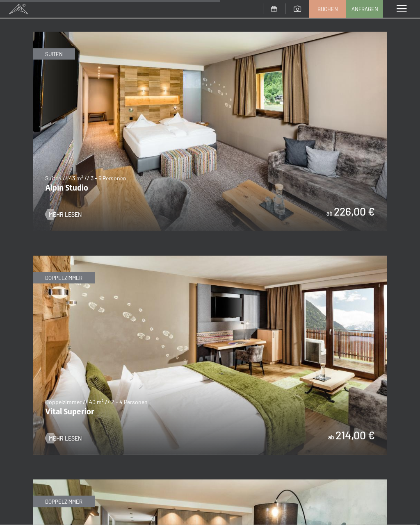 The height and width of the screenshot is (525, 420). I want to click on img: Alpin Studio, so click(210, 132).